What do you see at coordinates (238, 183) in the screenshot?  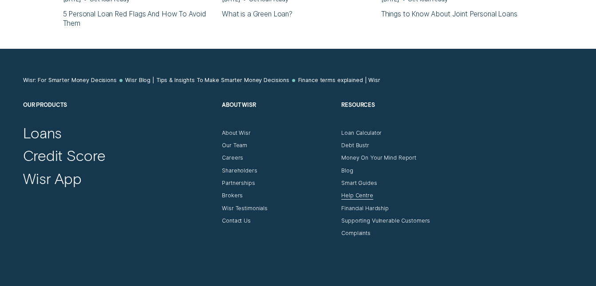 I see `a: Partnerships` at bounding box center [238, 183].